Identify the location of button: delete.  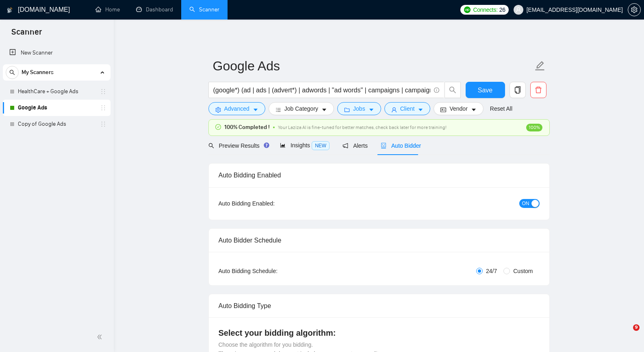
(538, 89).